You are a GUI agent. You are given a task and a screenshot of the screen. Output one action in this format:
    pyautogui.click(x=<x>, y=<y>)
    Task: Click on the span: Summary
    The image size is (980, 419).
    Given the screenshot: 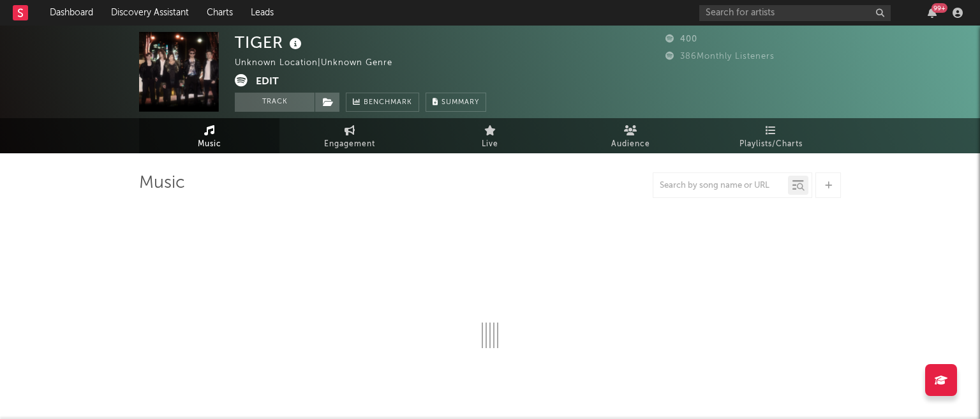 What is the action you would take?
    pyautogui.click(x=460, y=102)
    